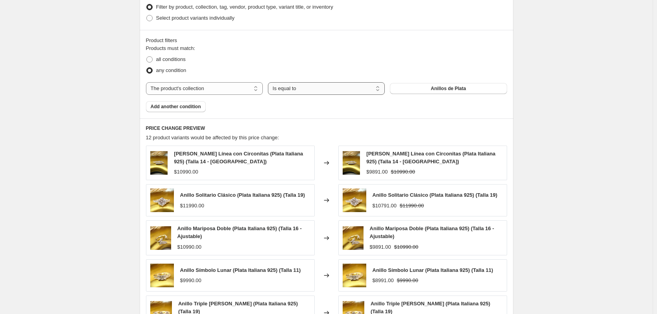 Image resolution: width=657 pixels, height=314 pixels. I want to click on span: 12 product variants would be affected by this price change:, so click(212, 137).